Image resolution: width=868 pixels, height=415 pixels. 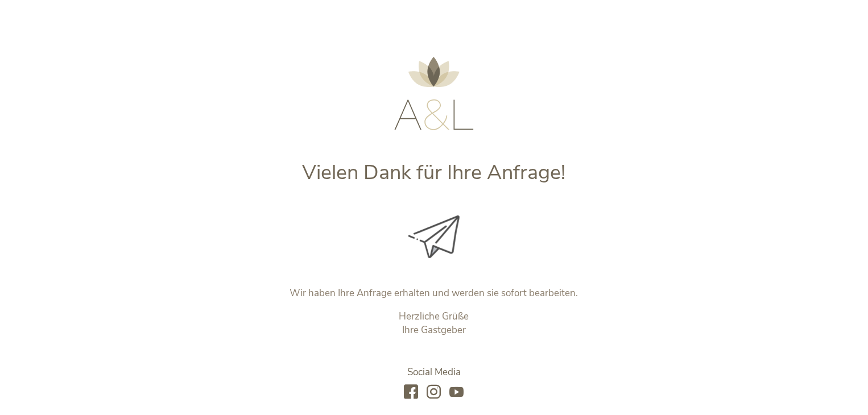 What do you see at coordinates (456, 392) in the screenshot?
I see `a: youtube` at bounding box center [456, 392].